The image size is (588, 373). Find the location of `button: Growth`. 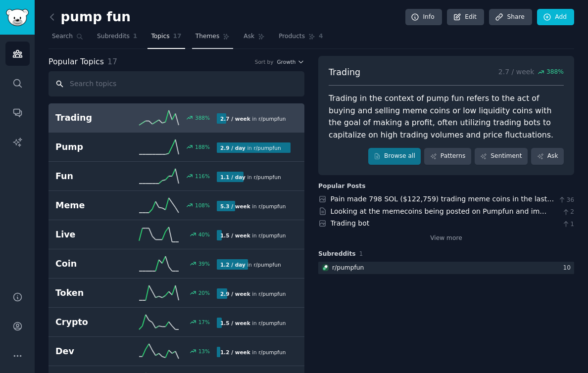

button: Growth is located at coordinates (291, 62).